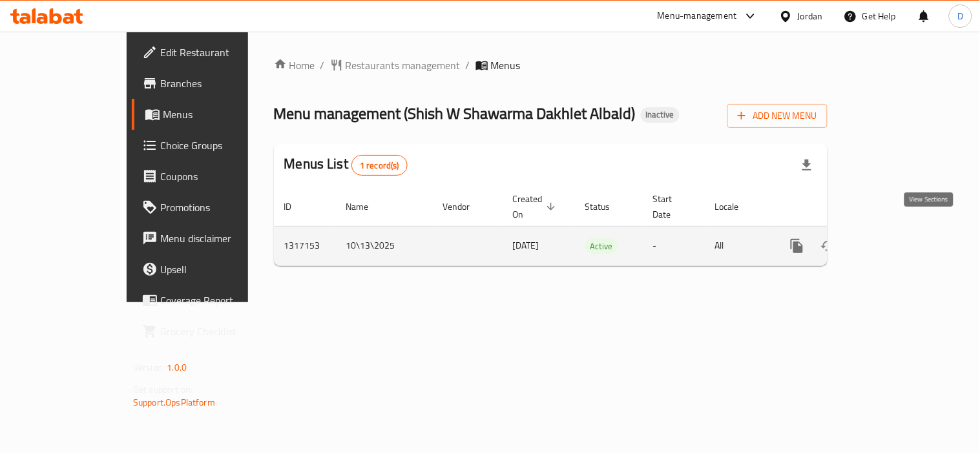 This screenshot has width=980, height=454. Describe the element at coordinates (219, 331) in the screenshot. I see `span: Grocery Checklist` at that location.